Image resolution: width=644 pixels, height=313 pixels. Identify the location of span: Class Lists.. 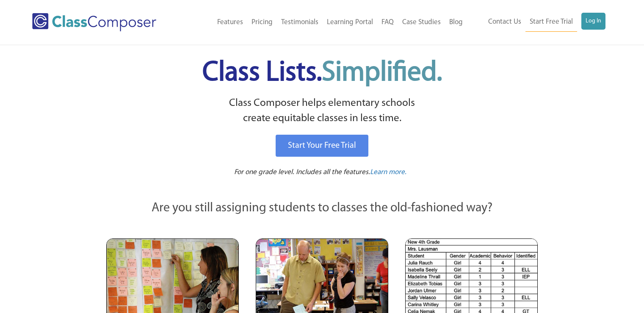
(322, 73).